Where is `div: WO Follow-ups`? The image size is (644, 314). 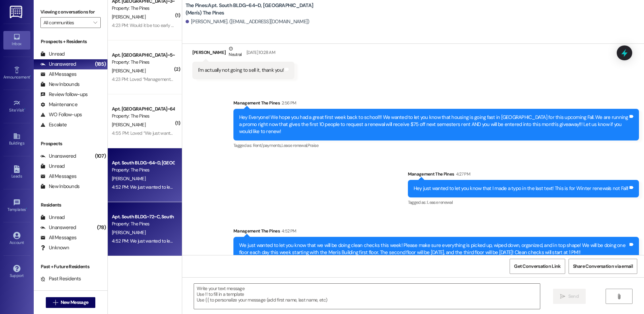
div: WO Follow-ups is located at coordinates (61, 115).